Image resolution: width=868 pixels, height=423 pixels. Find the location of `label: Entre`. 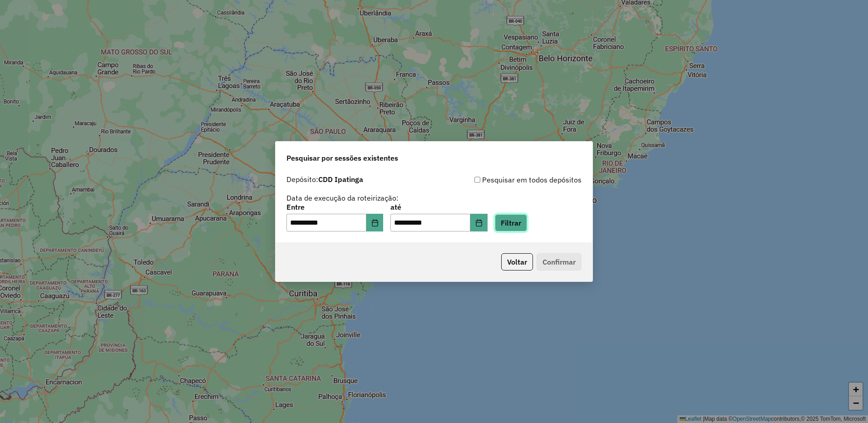

label: Entre is located at coordinates (334, 207).